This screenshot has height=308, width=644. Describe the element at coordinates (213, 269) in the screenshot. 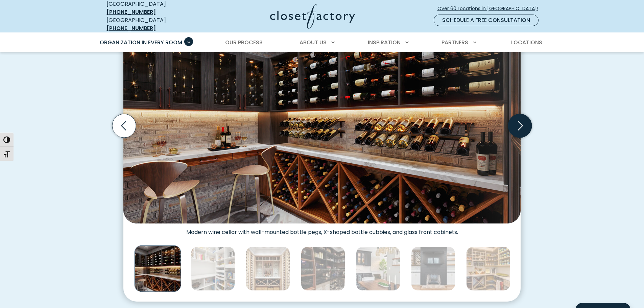

I see `img: Organized white pantry with wine bottle storage, pull-out drawers, wire baskets, cookbooks, and c...` at that location.